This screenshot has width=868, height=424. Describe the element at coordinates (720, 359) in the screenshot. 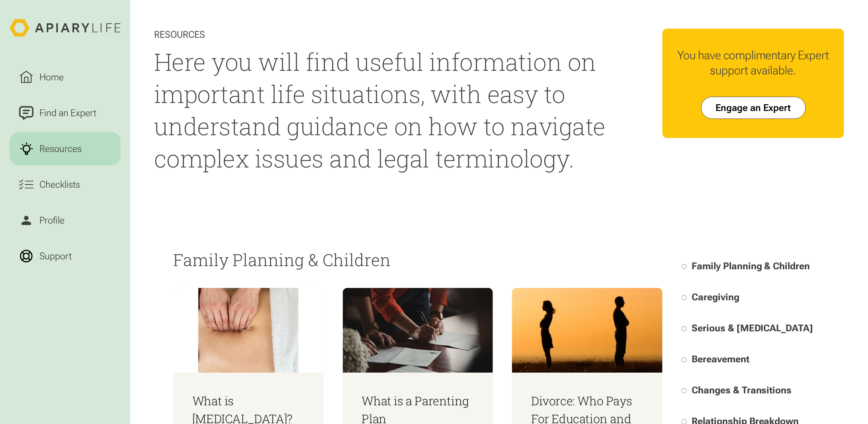

I see `span: Bereavement` at that location.